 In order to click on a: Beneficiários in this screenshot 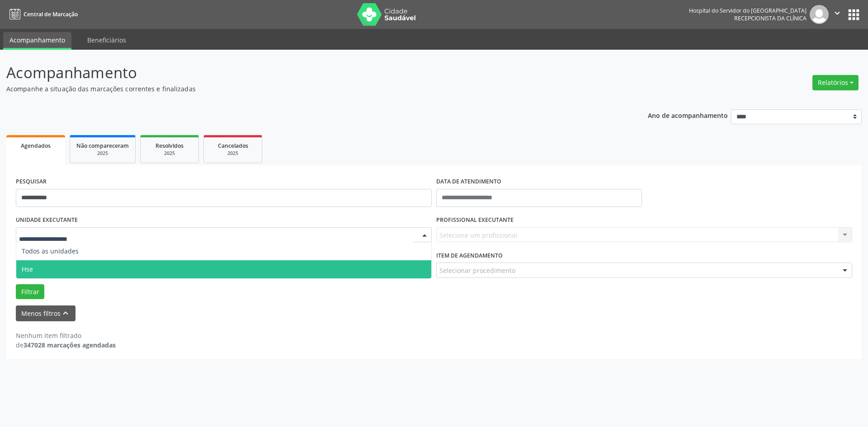, I will do `click(107, 40)`.